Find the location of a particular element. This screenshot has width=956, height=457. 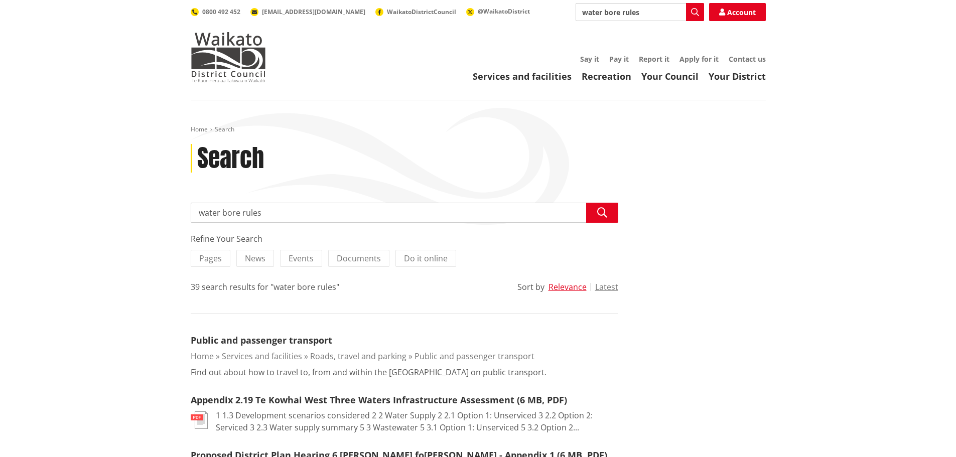

img: document-pdf.svg is located at coordinates (199, 420).